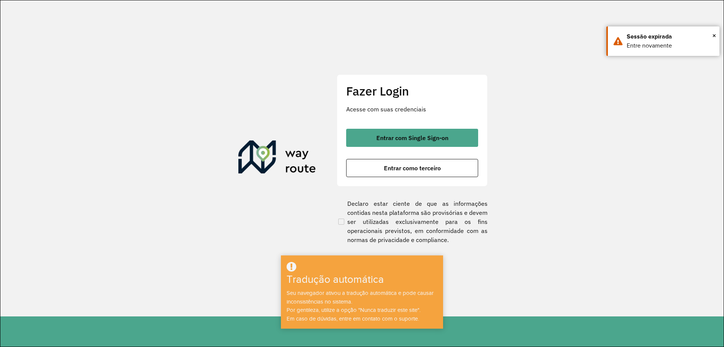 The height and width of the screenshot is (347, 724). I want to click on font: Fazer Login, so click(377, 91).